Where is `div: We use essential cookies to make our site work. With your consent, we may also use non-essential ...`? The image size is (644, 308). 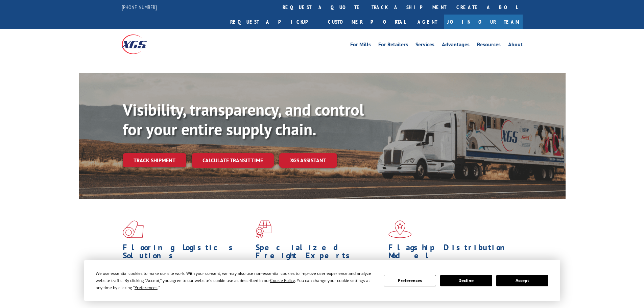
div: We use essential cookies to make our site work. With your consent, we may also use non-essential ... is located at coordinates (235, 280).